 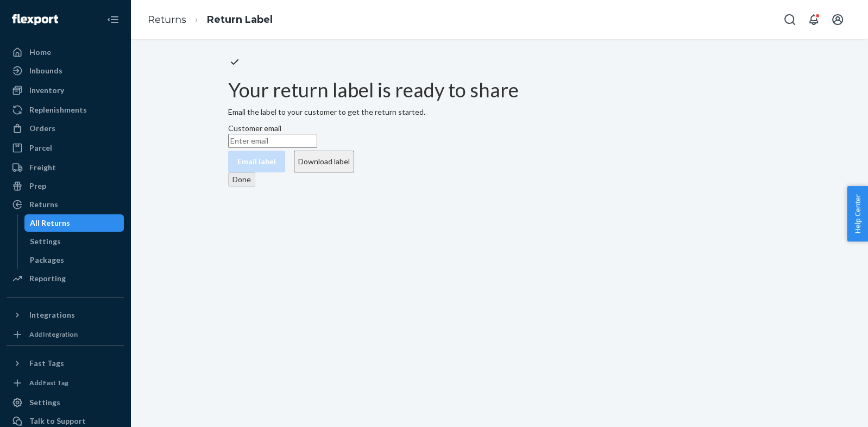 I want to click on div: Freight, so click(x=42, y=168).